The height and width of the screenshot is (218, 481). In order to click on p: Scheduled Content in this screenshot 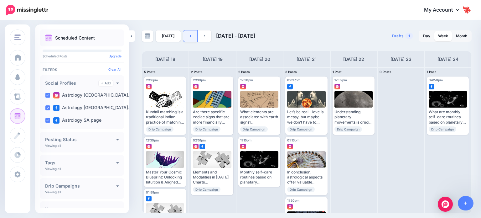, I will do `click(75, 38)`.